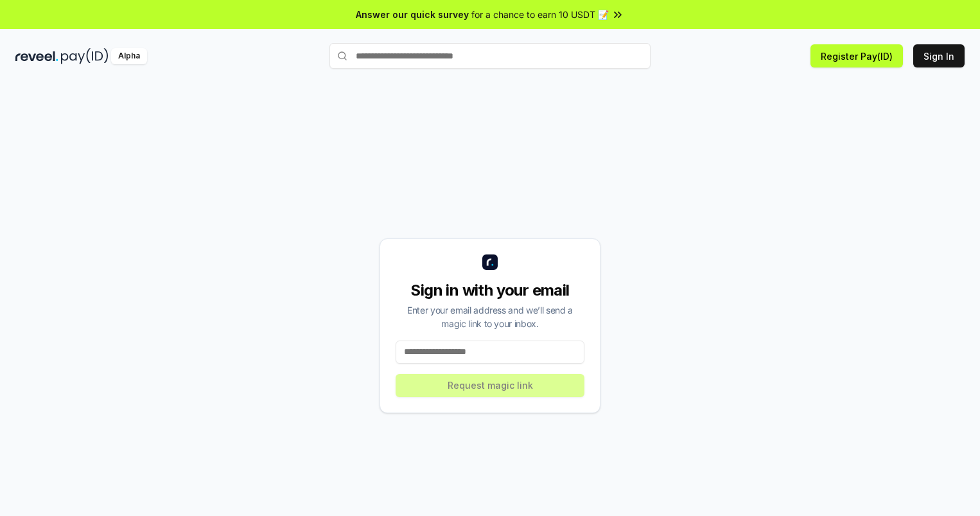 This screenshot has height=516, width=980. I want to click on div: Enter your email address and we’ll send a magic link to your inbox., so click(490, 317).